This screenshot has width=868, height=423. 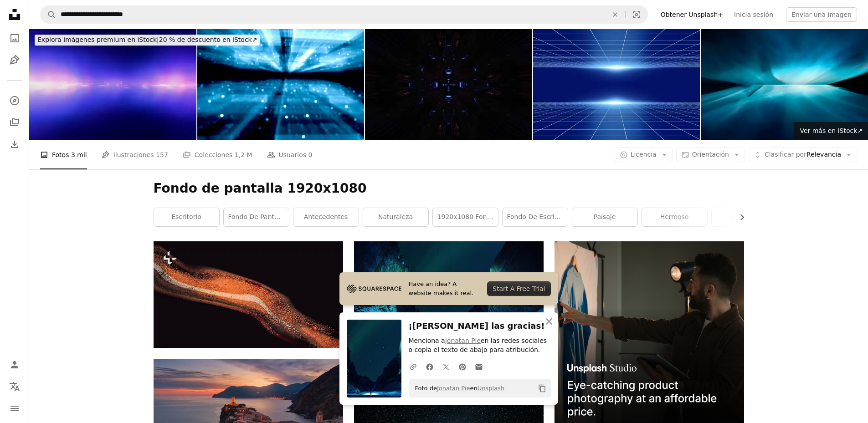 I want to click on img: Lente destello luz púrpura efecto especial Fondo negro, so click(x=112, y=85).